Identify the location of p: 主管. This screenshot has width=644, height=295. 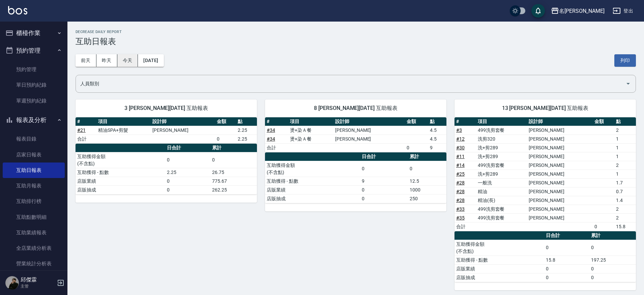
(38, 286).